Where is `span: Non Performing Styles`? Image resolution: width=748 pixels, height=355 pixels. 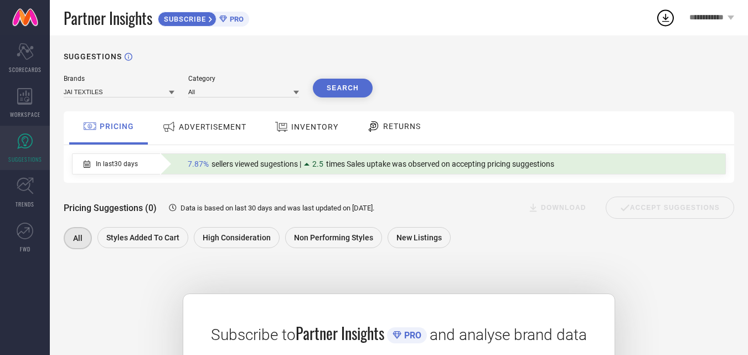
span: Non Performing Styles is located at coordinates (333, 238).